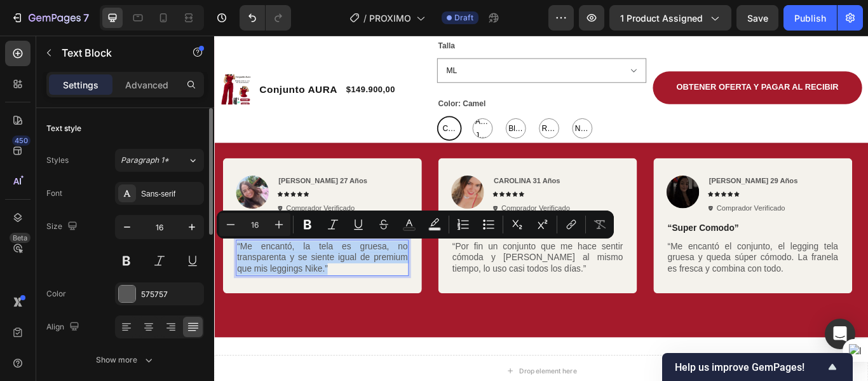 The width and height of the screenshot is (868, 381). What do you see at coordinates (757, 367) in the screenshot?
I see `button: Show survey - Help us improve GemPages!` at bounding box center [757, 367].